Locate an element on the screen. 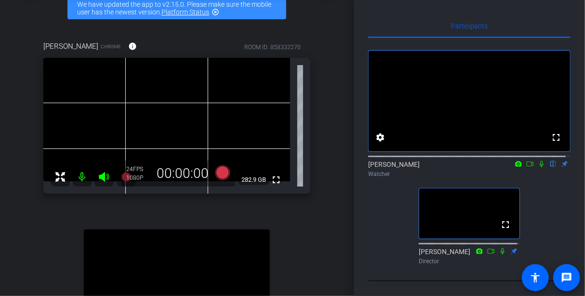 Image resolution: width=585 pixels, height=296 pixels. div: 24 is located at coordinates (138, 169).